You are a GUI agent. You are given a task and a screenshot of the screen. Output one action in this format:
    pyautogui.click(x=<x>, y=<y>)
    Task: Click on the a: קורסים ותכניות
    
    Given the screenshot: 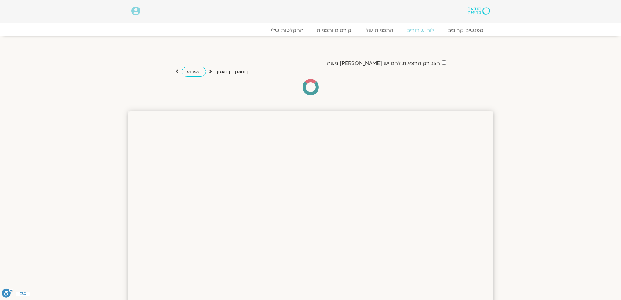 What is the action you would take?
    pyautogui.click(x=334, y=30)
    